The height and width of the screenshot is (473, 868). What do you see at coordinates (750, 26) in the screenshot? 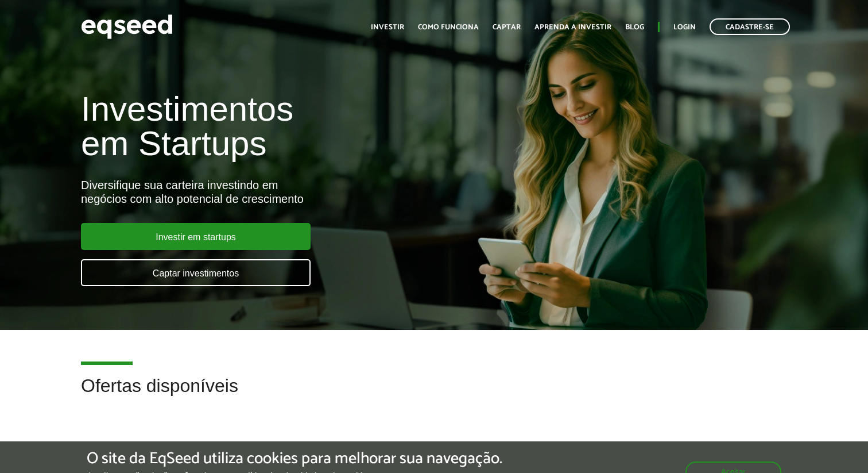
I see `a: Cadastre-se` at bounding box center [750, 26].